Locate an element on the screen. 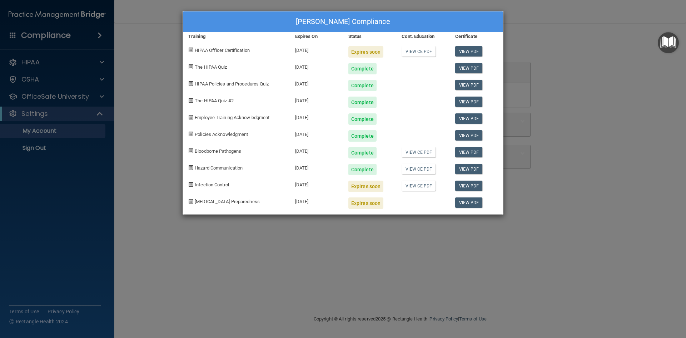 The width and height of the screenshot is (686, 338). div: Training is located at coordinates (236, 36).